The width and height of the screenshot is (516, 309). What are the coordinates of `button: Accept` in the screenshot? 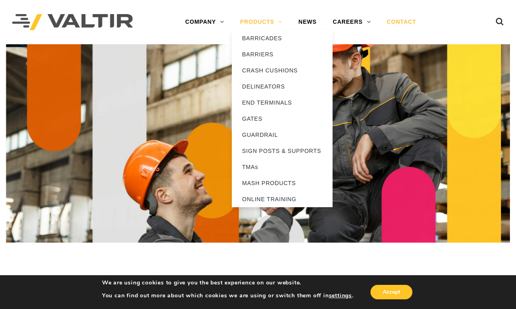 It's located at (391, 292).